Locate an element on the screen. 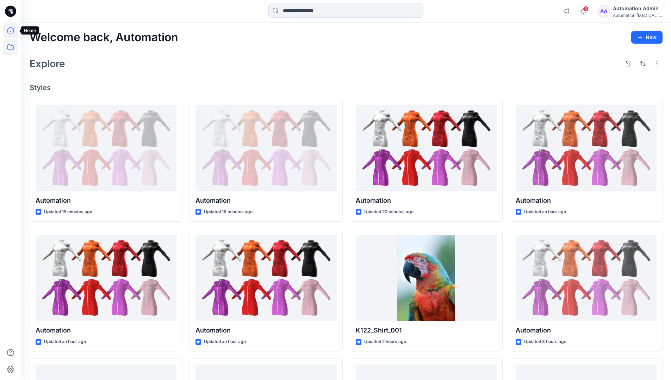 This screenshot has height=380, width=671. p: Updated 3 hours ago is located at coordinates (545, 342).